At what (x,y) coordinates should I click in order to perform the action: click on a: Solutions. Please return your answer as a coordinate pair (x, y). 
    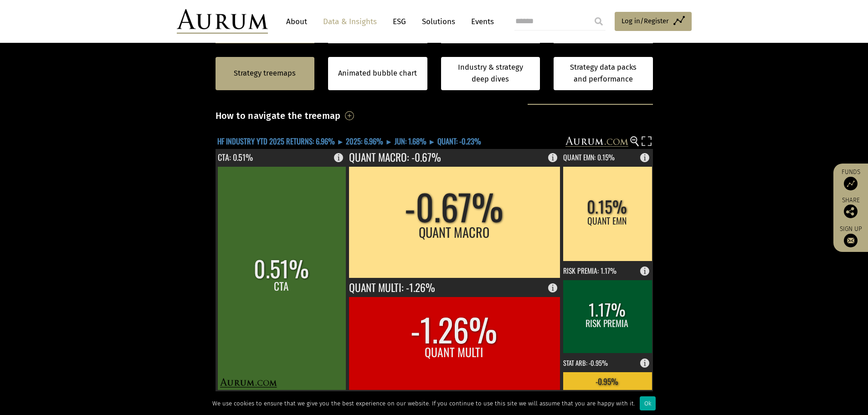
    Looking at the image, I should click on (439, 21).